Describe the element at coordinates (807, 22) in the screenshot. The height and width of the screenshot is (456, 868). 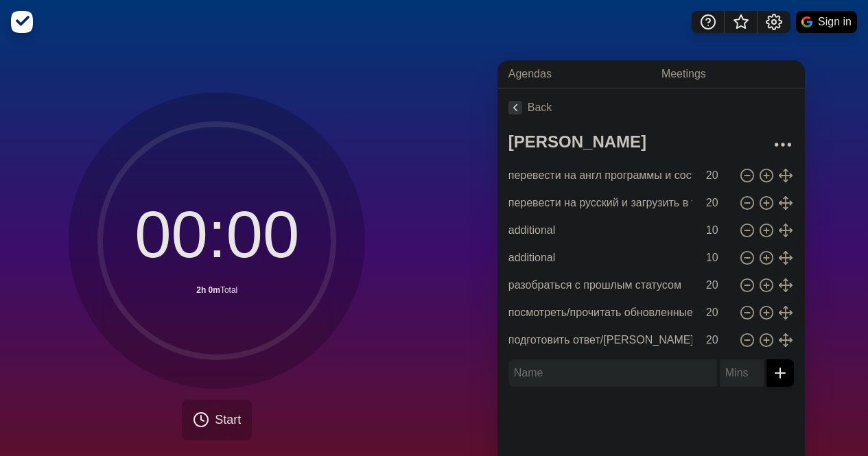
I see `img: google logo` at that location.